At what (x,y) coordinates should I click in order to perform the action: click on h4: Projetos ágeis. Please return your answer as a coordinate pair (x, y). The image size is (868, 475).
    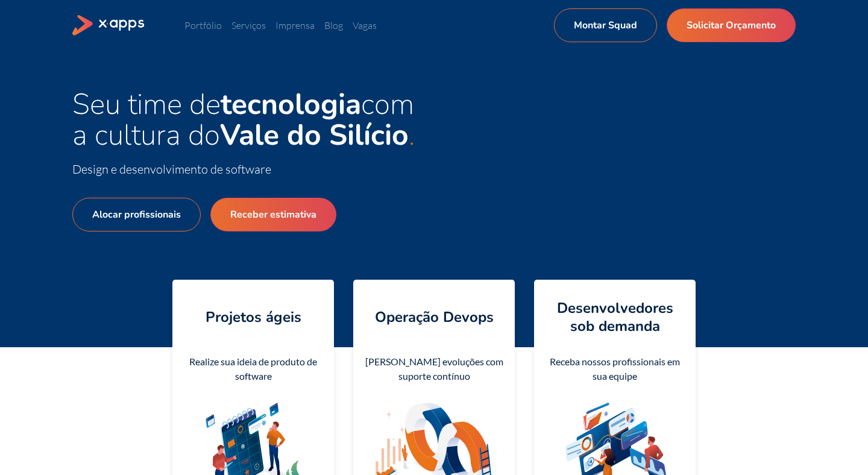
    Looking at the image, I should click on (253, 317).